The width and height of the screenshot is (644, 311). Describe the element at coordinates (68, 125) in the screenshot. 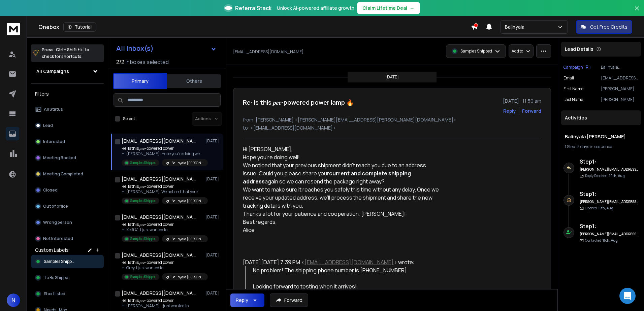

I see `button: Lead` at that location.